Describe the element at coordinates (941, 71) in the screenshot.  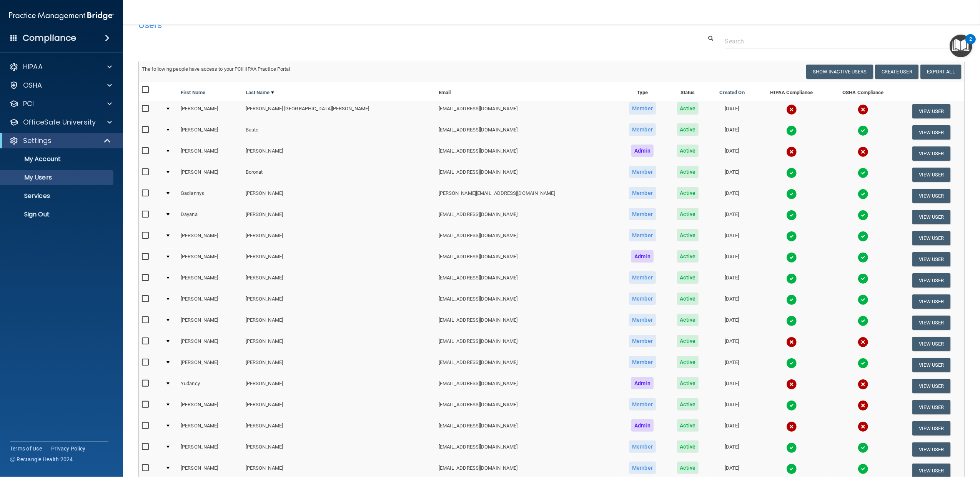
I see `a: Export All` at that location.